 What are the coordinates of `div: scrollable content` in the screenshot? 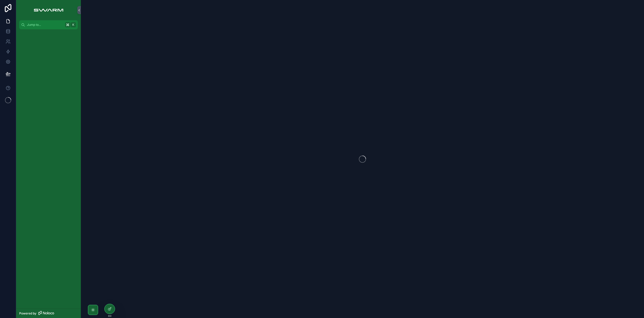 It's located at (48, 34).